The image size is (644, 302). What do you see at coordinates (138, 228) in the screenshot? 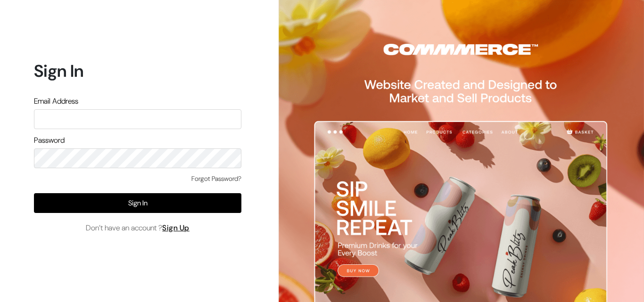
I see `span: Don’t have an account ?` at bounding box center [138, 228].